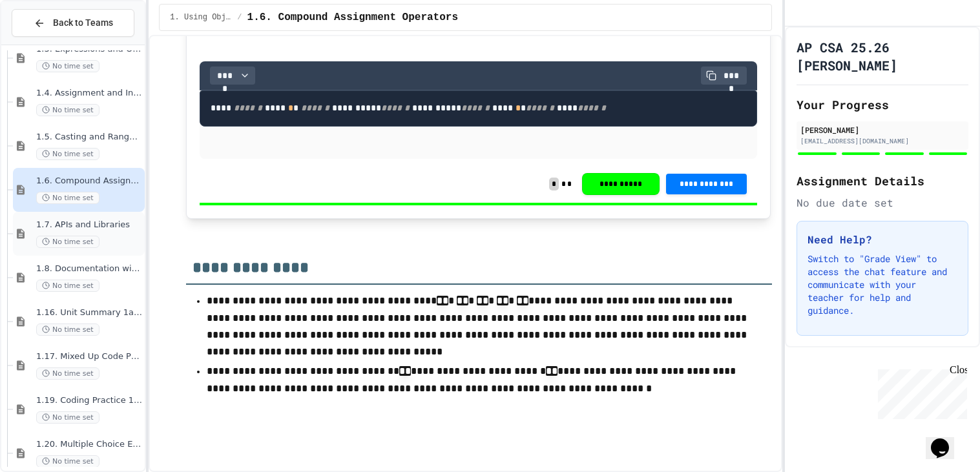 This screenshot has height=472, width=980. Describe the element at coordinates (89, 93) in the screenshot. I see `span: 1.4. Assignment and Input` at that location.